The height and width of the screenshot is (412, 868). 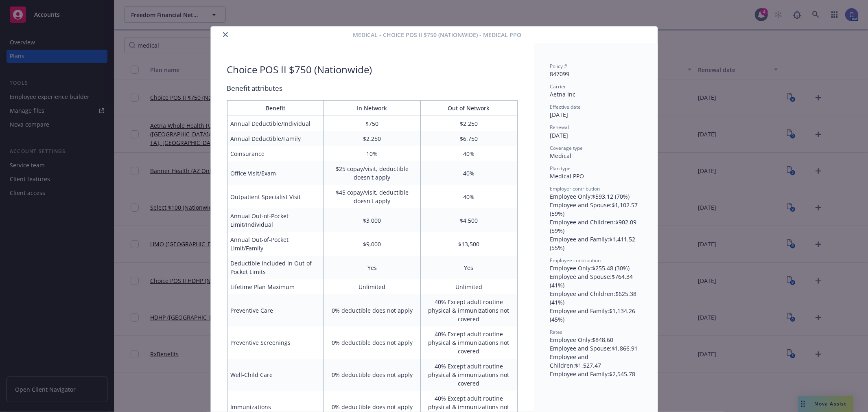 I want to click on span: Rates, so click(x=556, y=332).